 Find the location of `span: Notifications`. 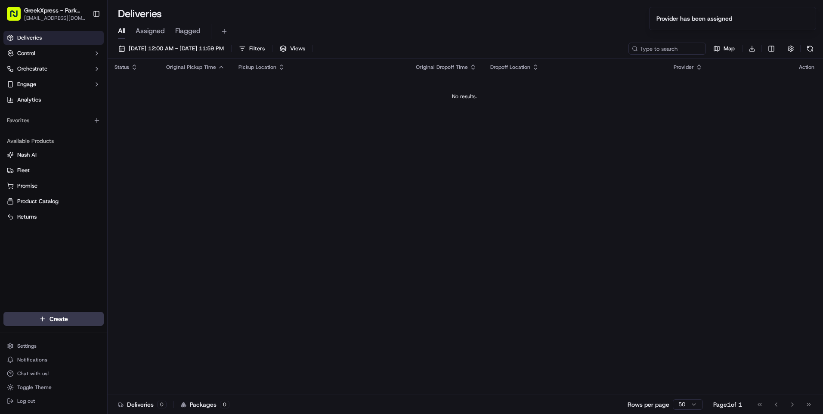

span: Notifications is located at coordinates (32, 360).